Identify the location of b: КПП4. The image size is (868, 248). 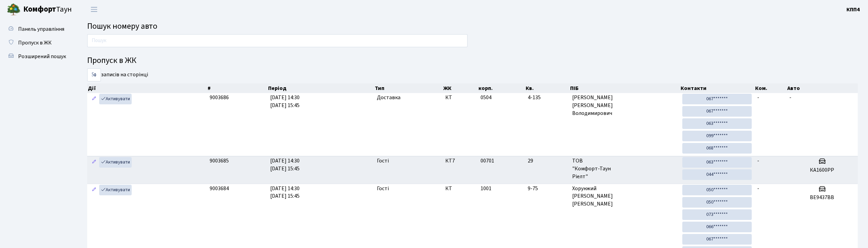
(853, 9).